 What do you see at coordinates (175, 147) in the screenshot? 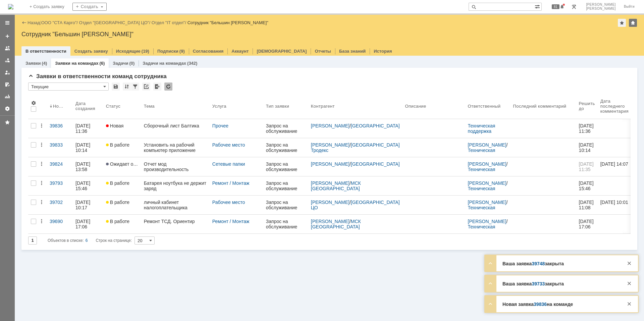
I see `div: Установить на рабочий компьютер приложение` at bounding box center [175, 147].